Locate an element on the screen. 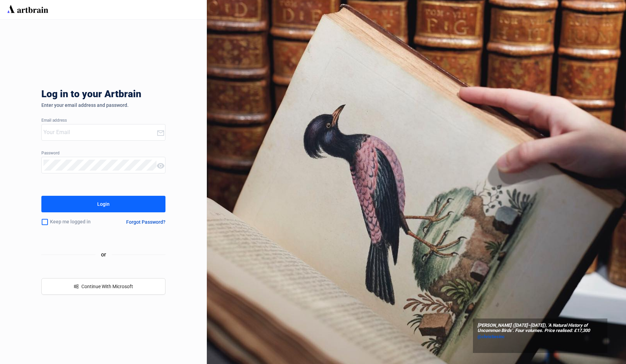 The image size is (626, 364). div: Login is located at coordinates (103, 204).